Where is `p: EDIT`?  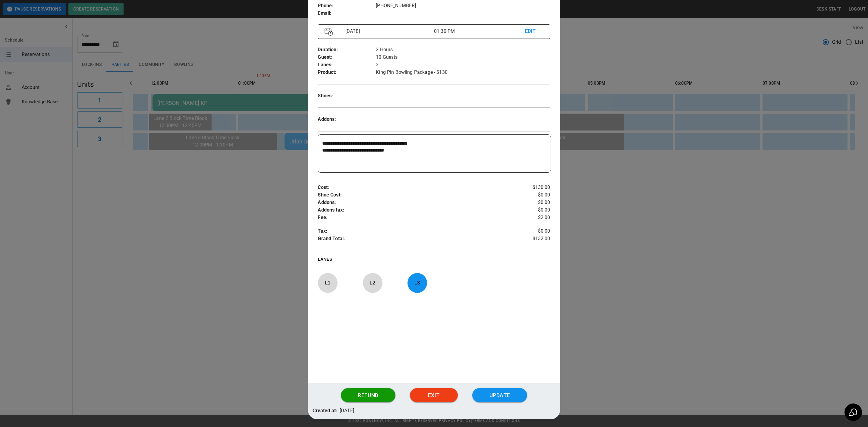 p: EDIT is located at coordinates (534, 31).